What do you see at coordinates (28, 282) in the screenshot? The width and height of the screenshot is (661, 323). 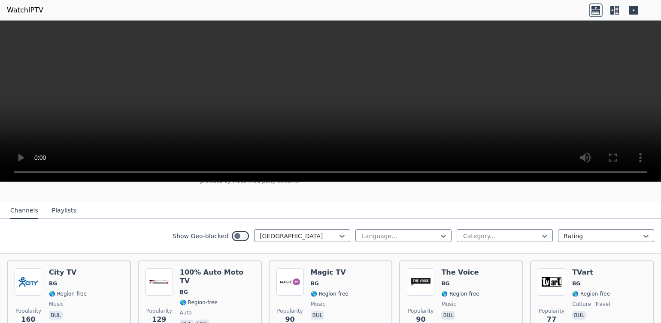 I see `img: City TV` at bounding box center [28, 282].